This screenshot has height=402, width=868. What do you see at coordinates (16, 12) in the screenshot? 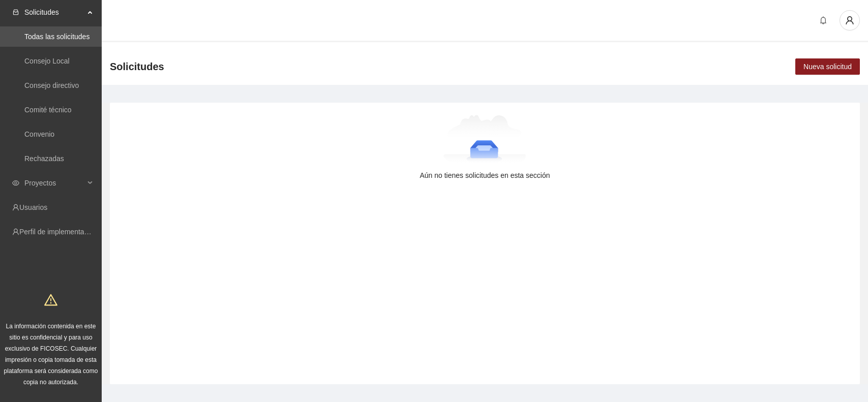
I see `span: inbox` at bounding box center [16, 12].